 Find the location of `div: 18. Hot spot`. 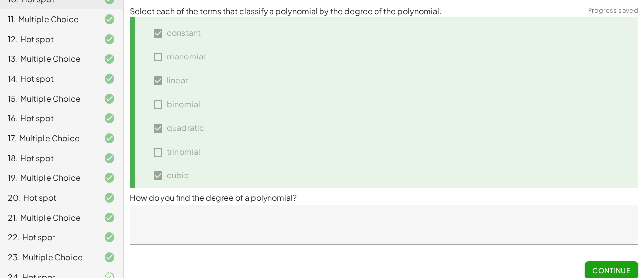

div: 18. Hot spot is located at coordinates (48, 158).